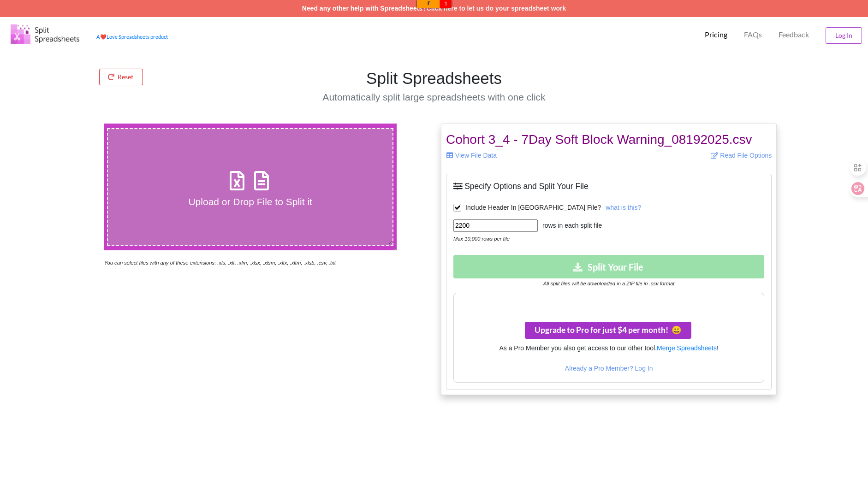  What do you see at coordinates (103, 36) in the screenshot?
I see `span: heart` at bounding box center [103, 36].